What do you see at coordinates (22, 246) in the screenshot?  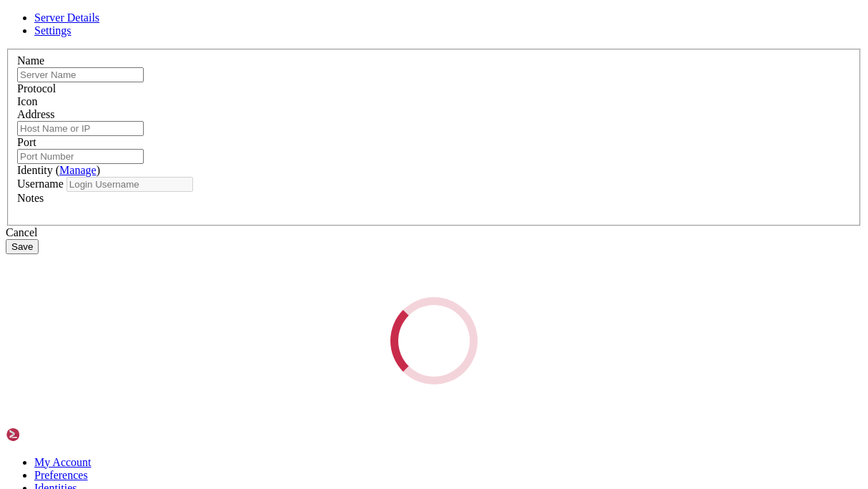 I see `button: Save` at bounding box center [22, 246].